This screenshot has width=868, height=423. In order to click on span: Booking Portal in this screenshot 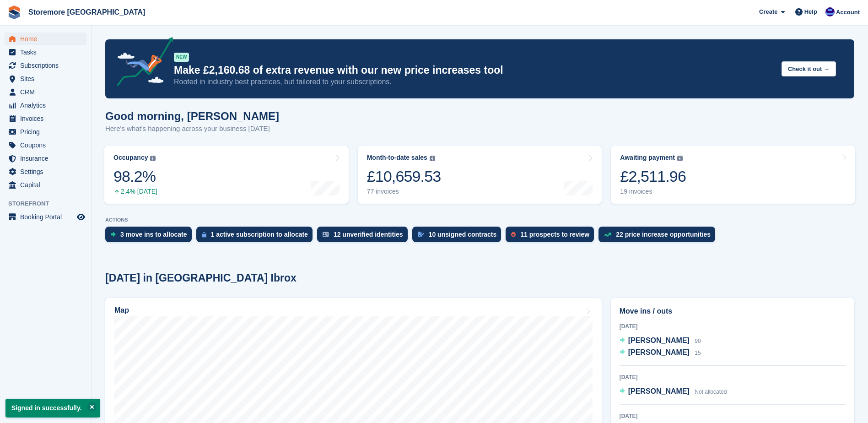, I will do `click(48, 217)`.